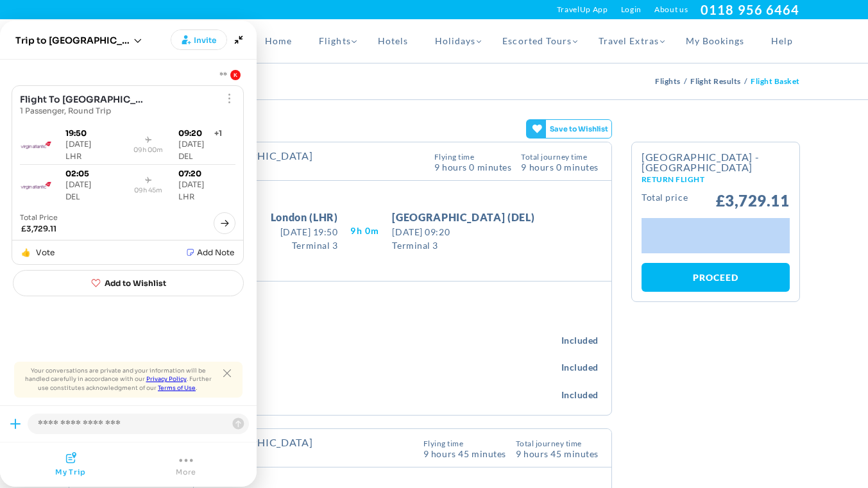  Describe the element at coordinates (328, 342) in the screenshot. I see `p: Fits beneath the seat ahead of yours` at that location.